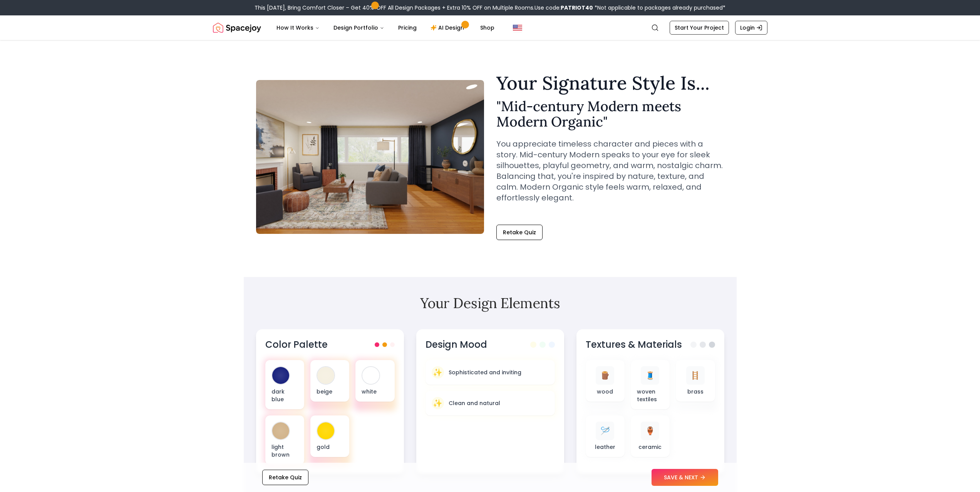 This screenshot has height=492, width=980. What do you see at coordinates (751, 28) in the screenshot?
I see `a: Login` at bounding box center [751, 28].